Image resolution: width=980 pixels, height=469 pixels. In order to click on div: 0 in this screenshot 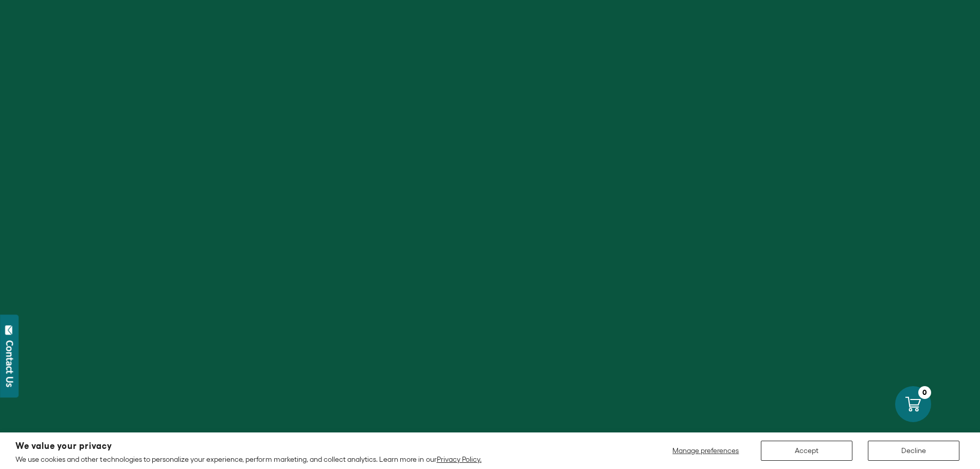, I will do `click(925, 392)`.